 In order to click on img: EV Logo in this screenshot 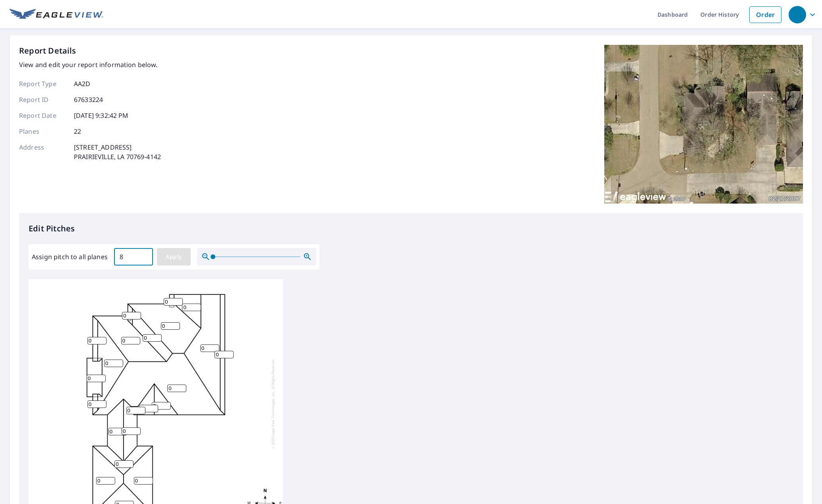, I will do `click(56, 14)`.